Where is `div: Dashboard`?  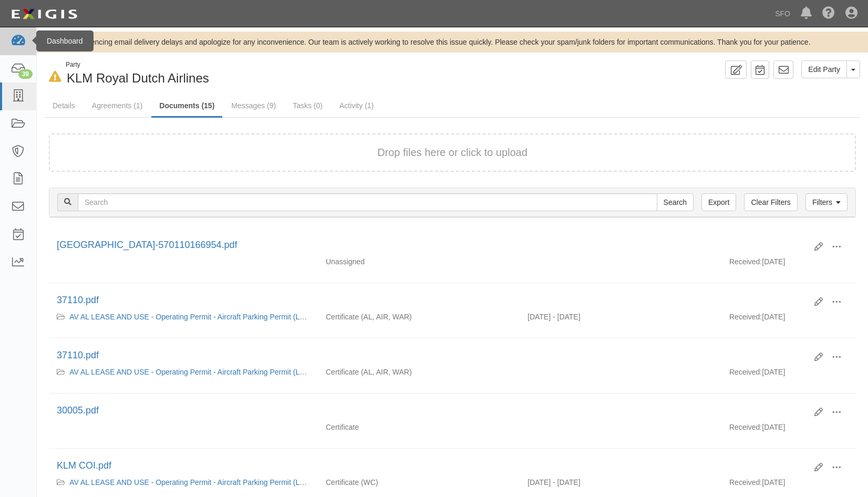 div: Dashboard is located at coordinates (65, 41).